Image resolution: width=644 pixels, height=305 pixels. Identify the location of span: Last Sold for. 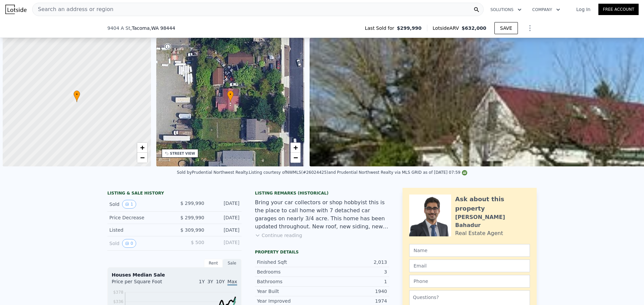
(381, 28).